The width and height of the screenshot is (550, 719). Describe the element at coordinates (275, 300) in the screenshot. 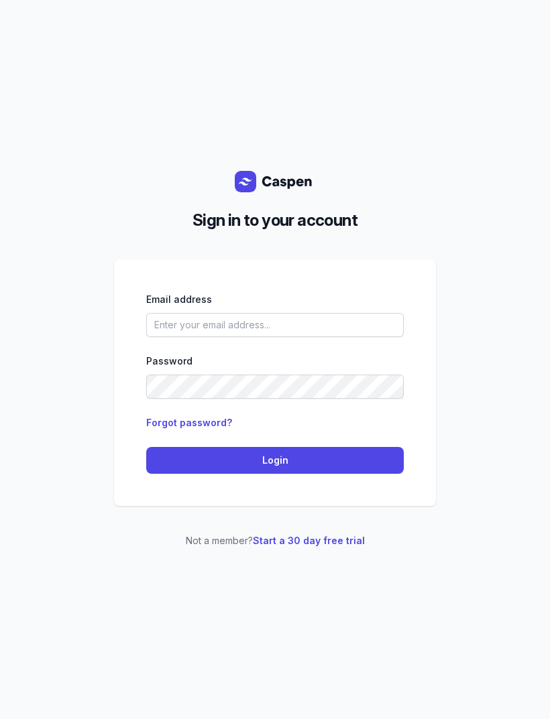

I see `div: Email address` at that location.